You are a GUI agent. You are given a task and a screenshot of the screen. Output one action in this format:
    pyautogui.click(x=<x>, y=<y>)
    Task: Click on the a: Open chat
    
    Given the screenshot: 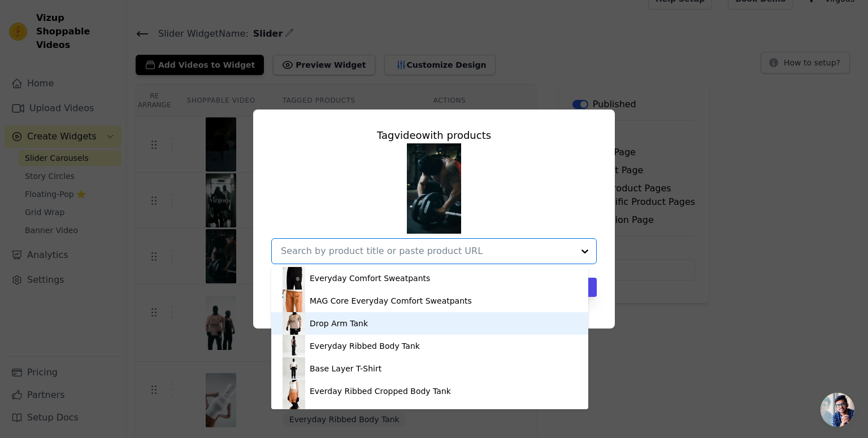 What is the action you would take?
    pyautogui.click(x=837, y=410)
    